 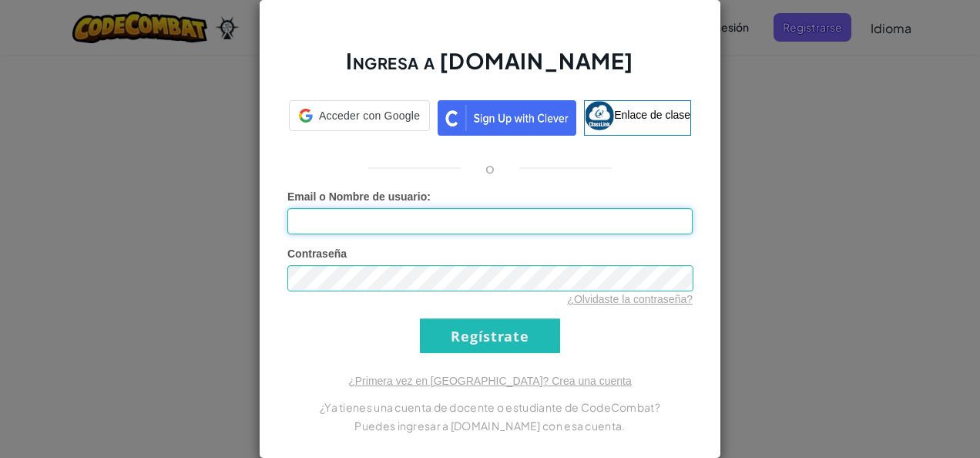 What do you see at coordinates (490, 407) in the screenshot?
I see `p: ¿Ya tienes una cuenta de docente o estudiante de CodeCombat?` at bounding box center [490, 407].